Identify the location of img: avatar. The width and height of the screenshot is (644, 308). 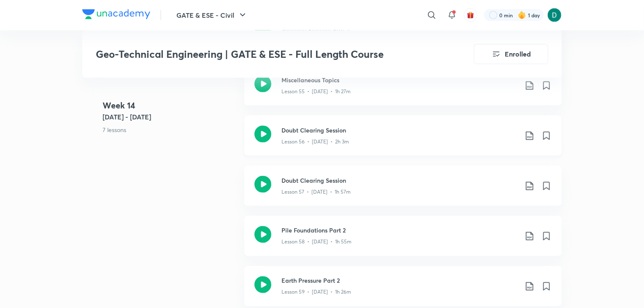
(471, 15).